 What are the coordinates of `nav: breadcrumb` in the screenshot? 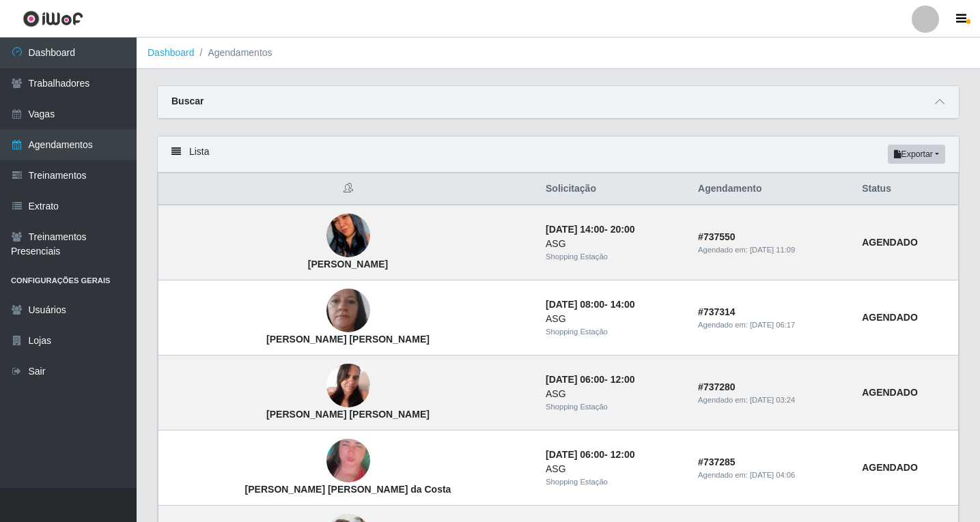 It's located at (558, 53).